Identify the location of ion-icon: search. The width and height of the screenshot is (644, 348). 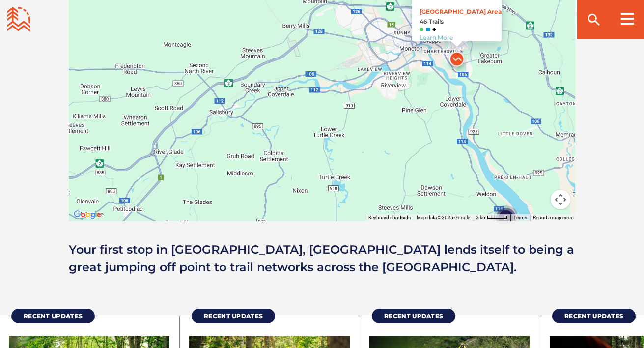
(594, 20).